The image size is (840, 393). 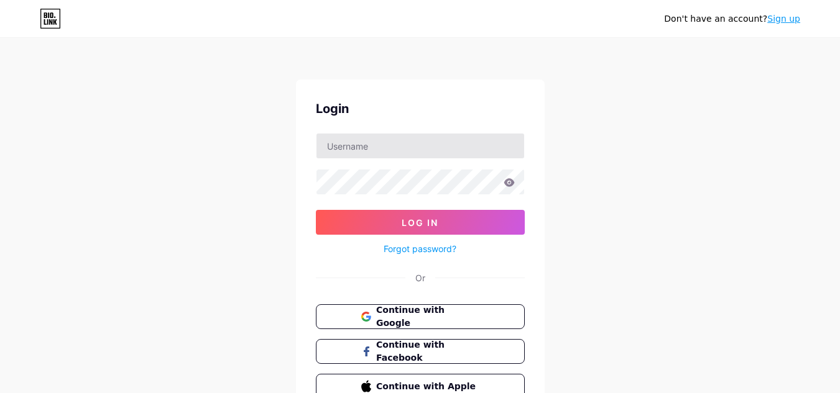 What do you see at coordinates (420, 249) in the screenshot?
I see `a: Forgot password?` at bounding box center [420, 249].